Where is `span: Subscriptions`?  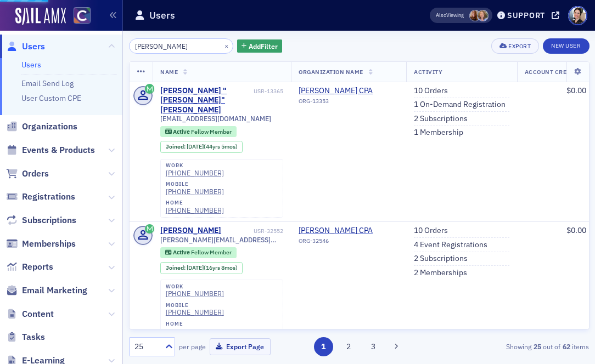 span: Subscriptions is located at coordinates (49, 221).